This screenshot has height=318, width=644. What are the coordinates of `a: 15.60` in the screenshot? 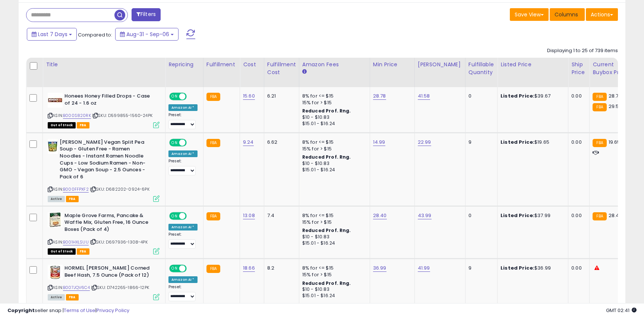 It's located at (249, 96).